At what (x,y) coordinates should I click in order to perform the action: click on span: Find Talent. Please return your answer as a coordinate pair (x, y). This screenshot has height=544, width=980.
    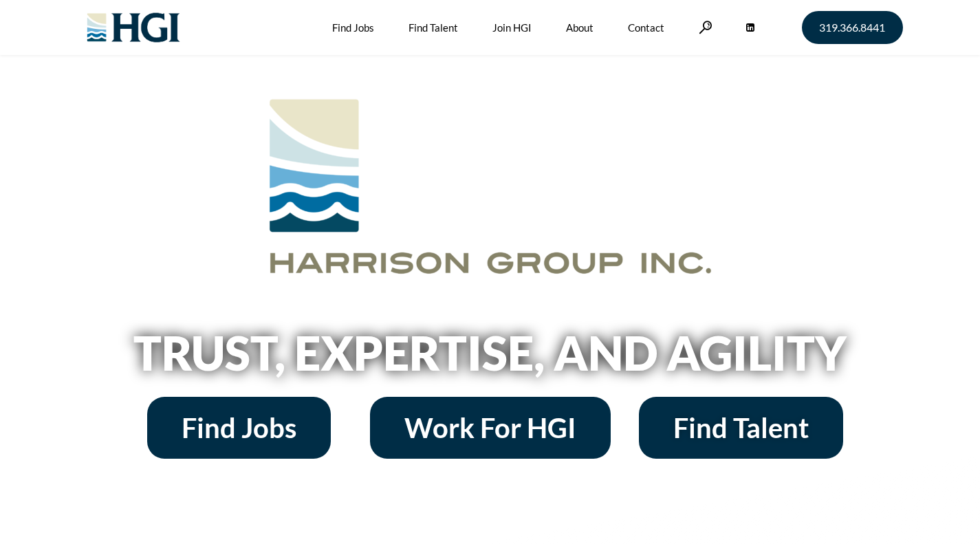
    Looking at the image, I should click on (741, 427).